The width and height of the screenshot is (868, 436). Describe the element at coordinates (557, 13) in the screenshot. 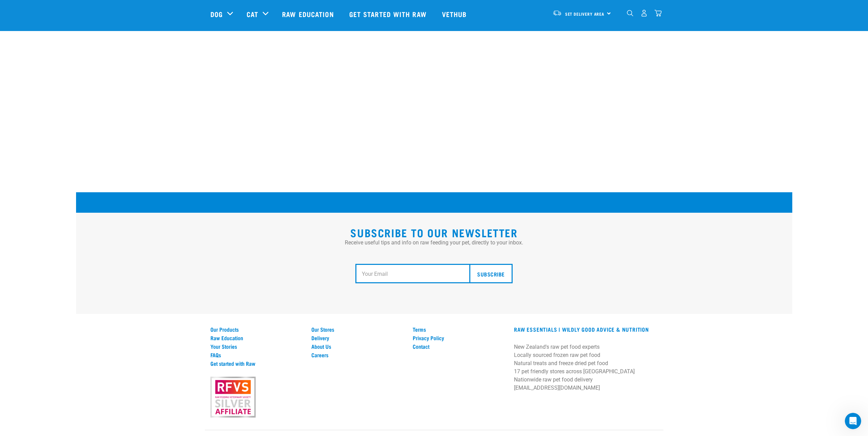

I see `img: van-moving.png` at that location.